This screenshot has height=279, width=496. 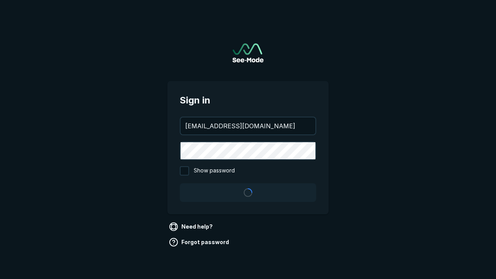 I want to click on span: Sign in, so click(x=248, y=100).